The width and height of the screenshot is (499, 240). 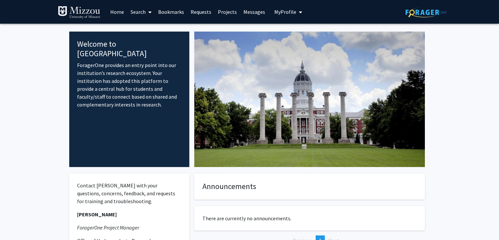 I want to click on a: Projects, so click(x=228, y=12).